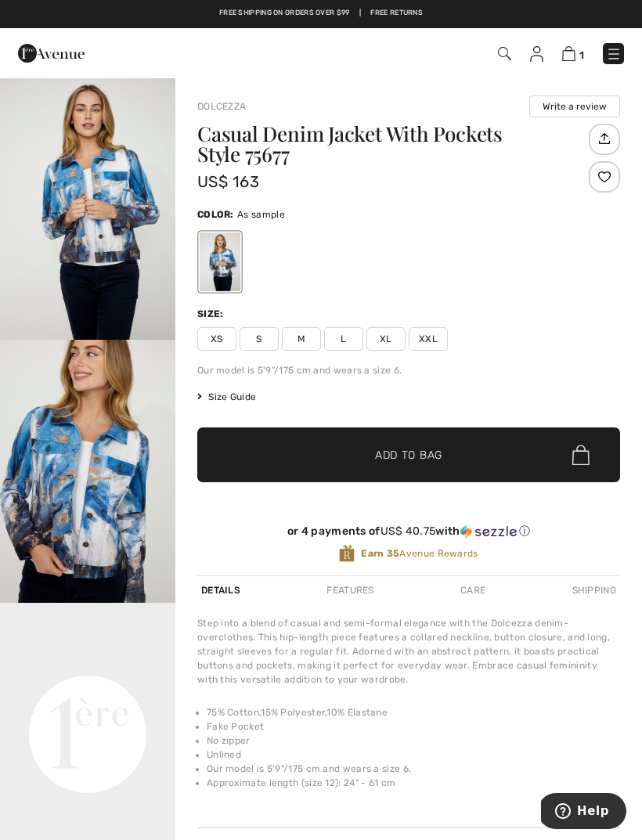 Image resolution: width=642 pixels, height=840 pixels. Describe the element at coordinates (504, 54) in the screenshot. I see `img: Search` at that location.